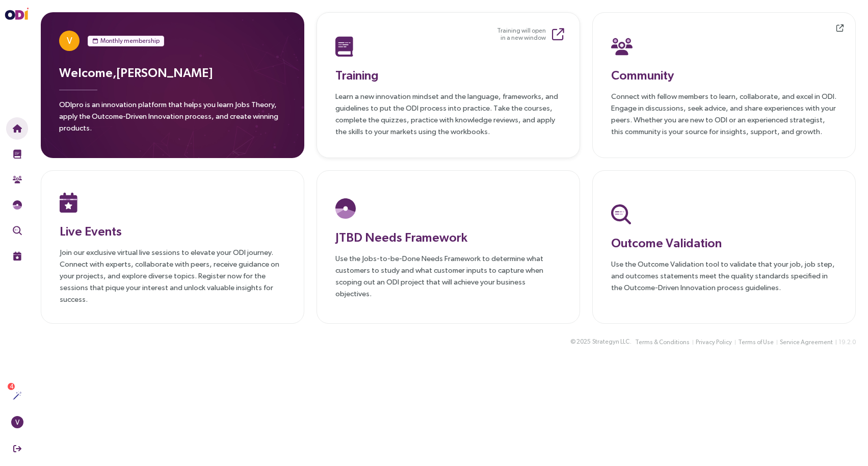  Describe the element at coordinates (723, 75) in the screenshot. I see `h3: Community` at that location.